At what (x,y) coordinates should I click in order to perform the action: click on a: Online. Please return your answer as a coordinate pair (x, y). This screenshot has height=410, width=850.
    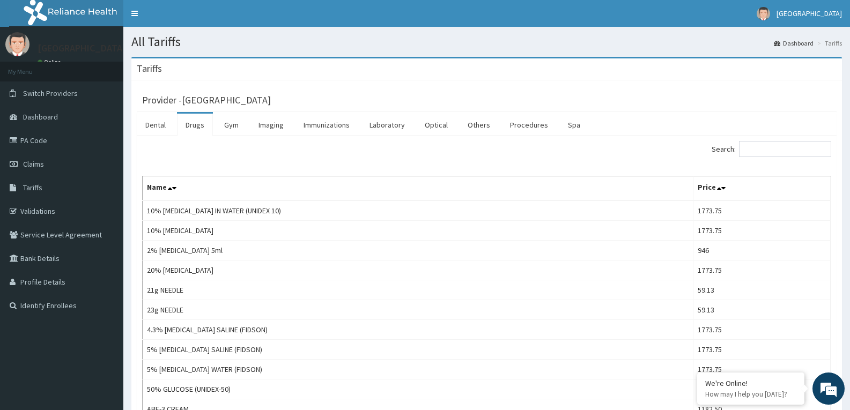
    Looking at the image, I should click on (50, 62).